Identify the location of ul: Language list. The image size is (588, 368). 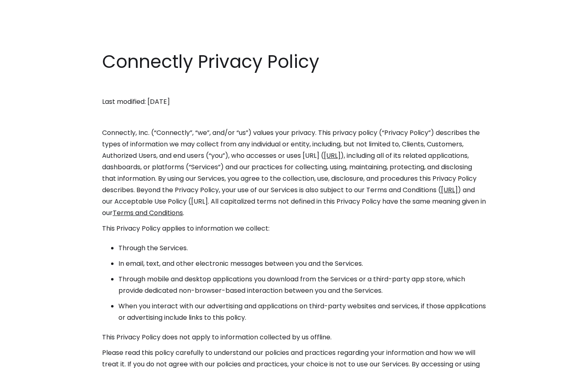
(33, 359).